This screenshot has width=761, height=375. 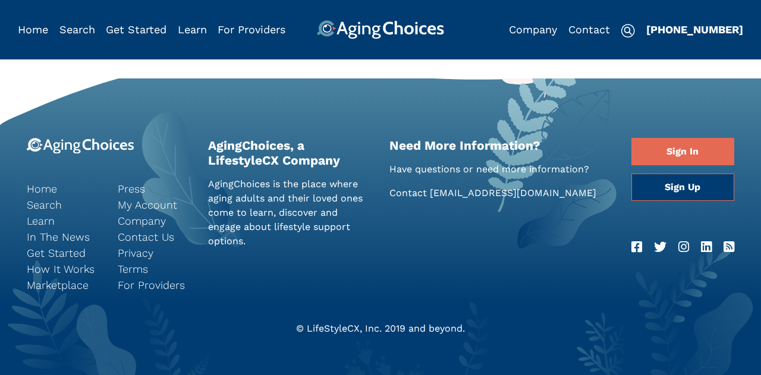 I want to click on a: In The News, so click(x=63, y=237).